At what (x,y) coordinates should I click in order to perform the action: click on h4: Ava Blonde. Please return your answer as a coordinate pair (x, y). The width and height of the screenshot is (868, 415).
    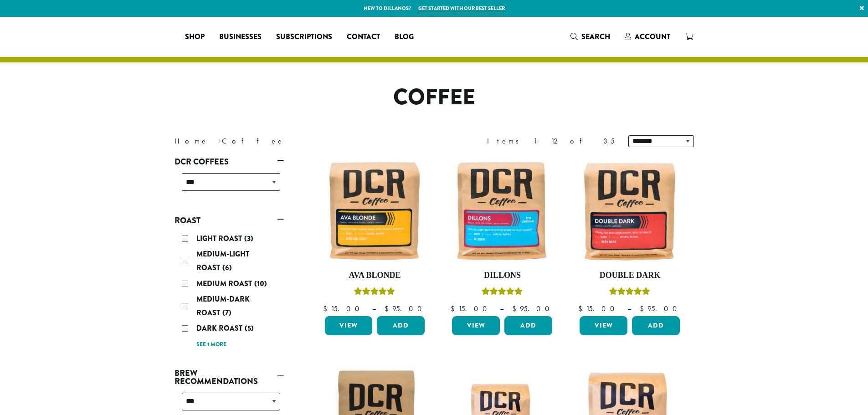
    Looking at the image, I should click on (375, 275).